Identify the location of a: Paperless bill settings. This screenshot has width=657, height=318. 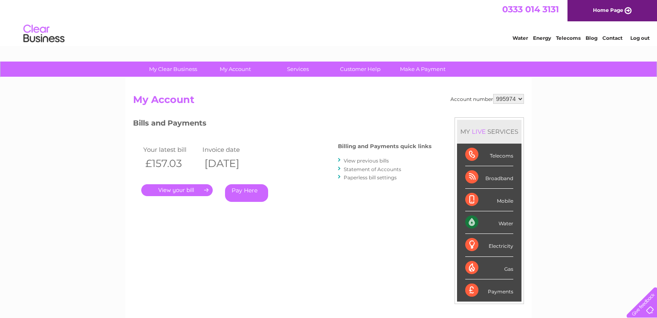
(370, 177).